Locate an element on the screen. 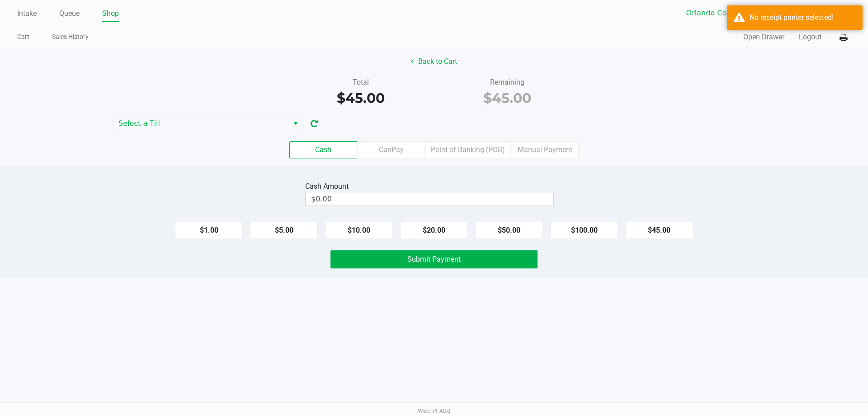 Image resolution: width=868 pixels, height=416 pixels. div: Remaining is located at coordinates (507, 82).